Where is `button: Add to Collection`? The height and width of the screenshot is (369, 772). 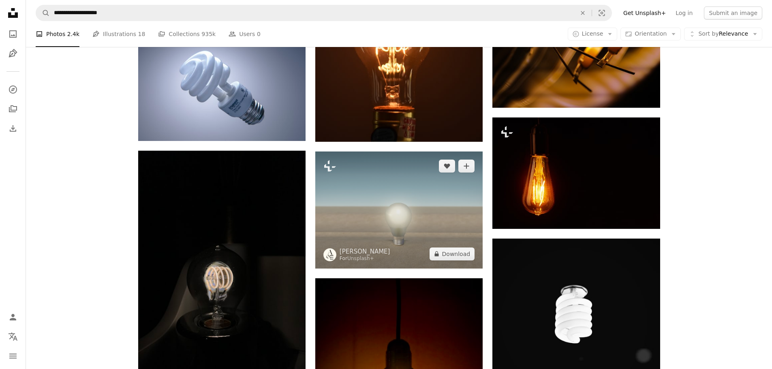
button: Add to Collection is located at coordinates (466, 166).